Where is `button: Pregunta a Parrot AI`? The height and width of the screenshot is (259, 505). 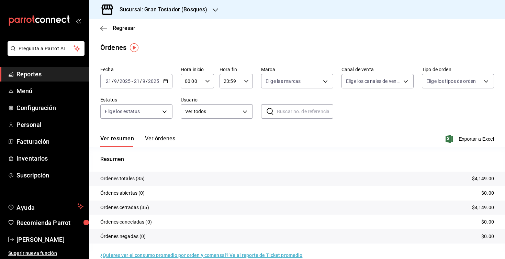 button: Pregunta a Parrot AI is located at coordinates (46, 48).